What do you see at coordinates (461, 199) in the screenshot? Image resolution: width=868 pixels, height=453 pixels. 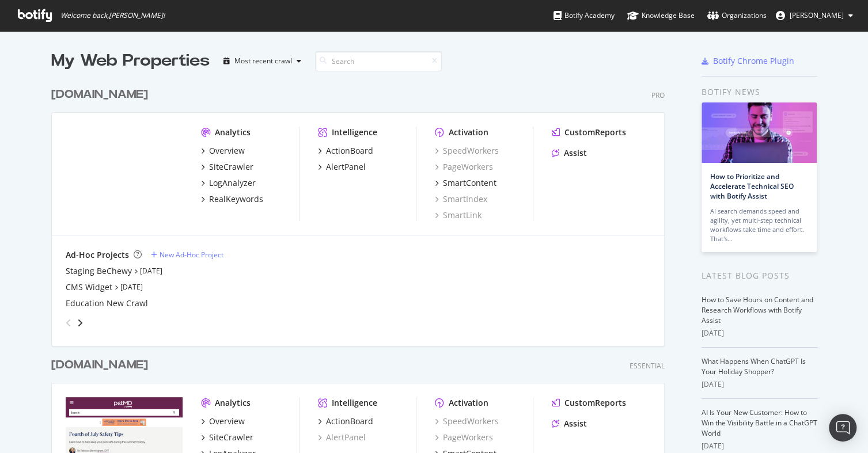 I see `a: SmartIndex` at bounding box center [461, 199].